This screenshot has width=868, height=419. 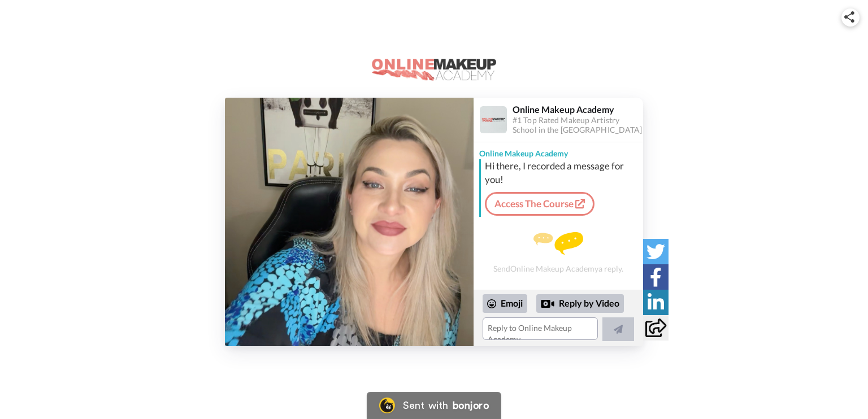 I want to click on div: Hi there, I recorded a message for you!, so click(x=563, y=173).